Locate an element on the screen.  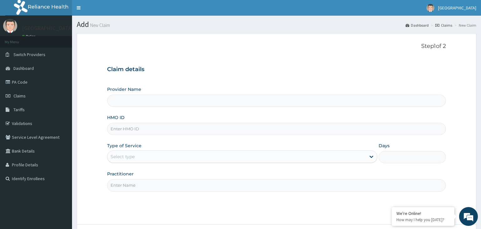
a: Dashboard is located at coordinates (417, 25).